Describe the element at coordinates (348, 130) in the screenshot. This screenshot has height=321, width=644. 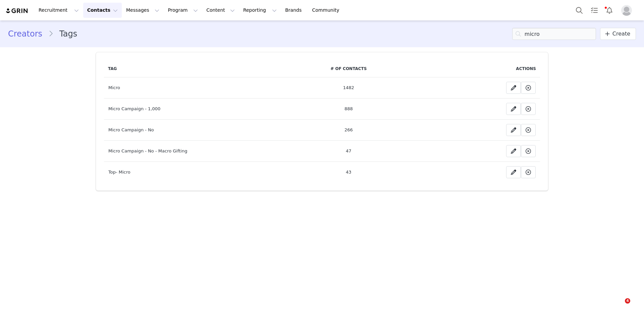
I see `td: 266` at that location.